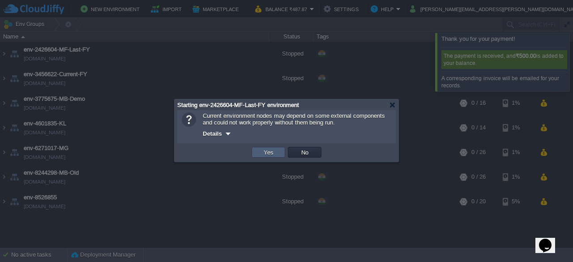 The width and height of the screenshot is (573, 262). What do you see at coordinates (269, 152) in the screenshot?
I see `button: Yes` at bounding box center [269, 152].